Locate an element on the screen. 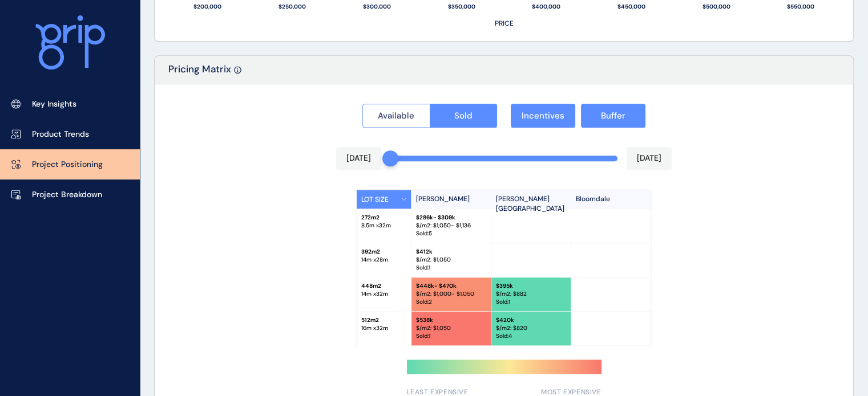 This screenshot has height=396, width=868. p: Bloomdale is located at coordinates (611, 199).